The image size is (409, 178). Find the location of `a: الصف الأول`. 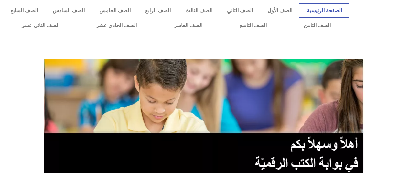

a: الصف الأول is located at coordinates (280, 11).